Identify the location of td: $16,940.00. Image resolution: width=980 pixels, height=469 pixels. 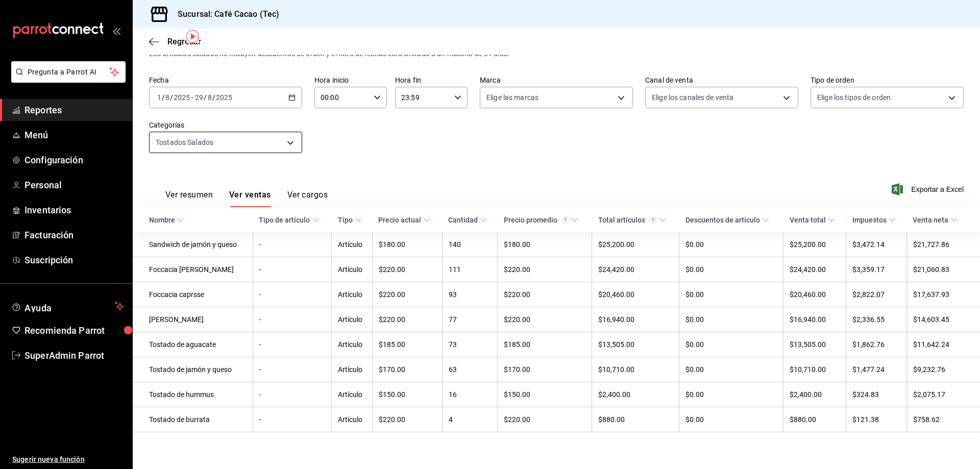
(636, 319).